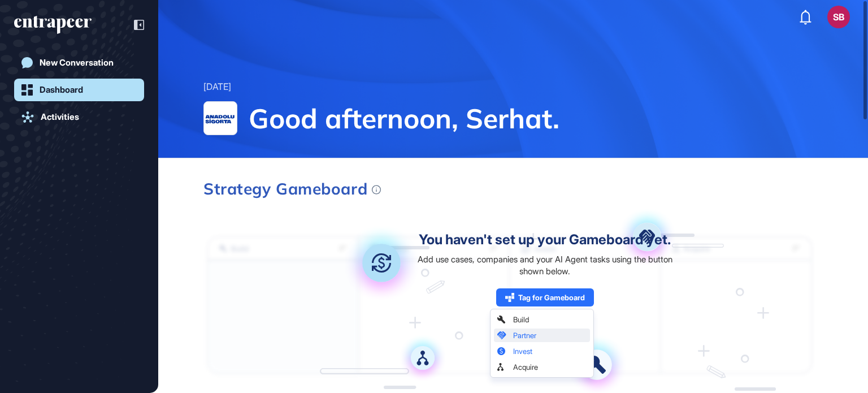  What do you see at coordinates (61, 90) in the screenshot?
I see `div: Dashboard` at bounding box center [61, 90].